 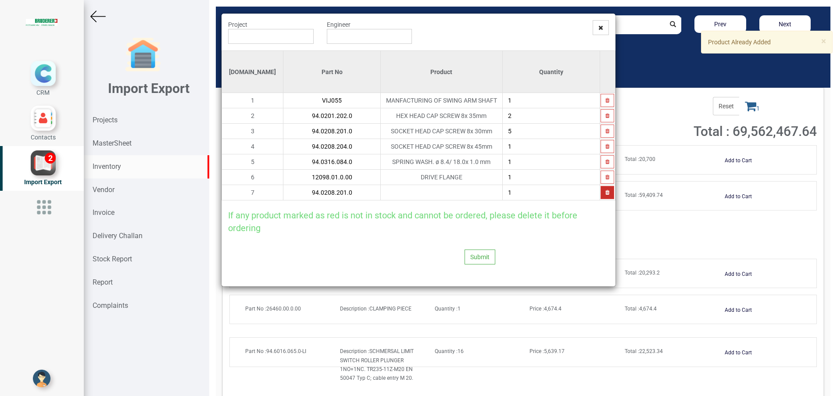 I want to click on button: Submit, so click(x=480, y=257).